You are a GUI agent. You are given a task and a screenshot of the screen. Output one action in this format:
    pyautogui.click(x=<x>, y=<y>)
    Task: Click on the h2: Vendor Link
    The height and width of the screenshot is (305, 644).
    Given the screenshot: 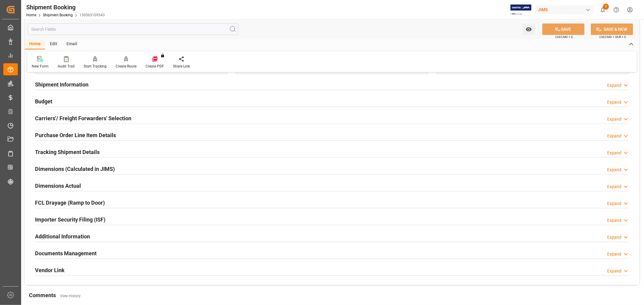 What is the action you would take?
    pyautogui.click(x=50, y=270)
    